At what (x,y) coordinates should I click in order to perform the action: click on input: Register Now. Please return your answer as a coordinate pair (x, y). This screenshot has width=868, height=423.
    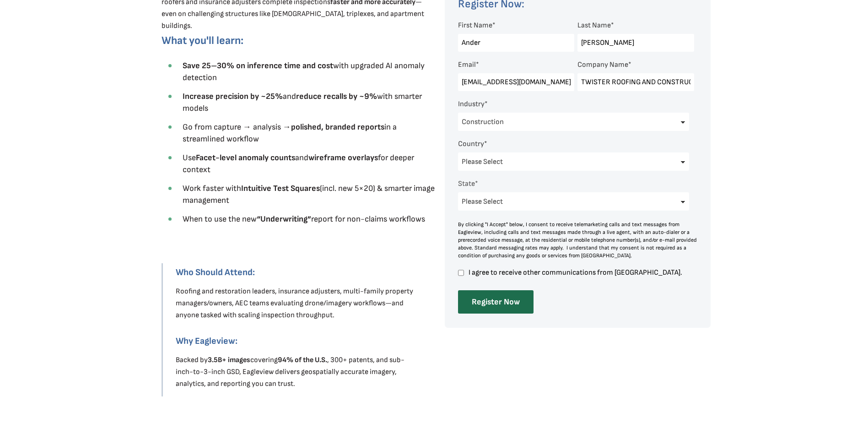
    Looking at the image, I should click on (495, 302).